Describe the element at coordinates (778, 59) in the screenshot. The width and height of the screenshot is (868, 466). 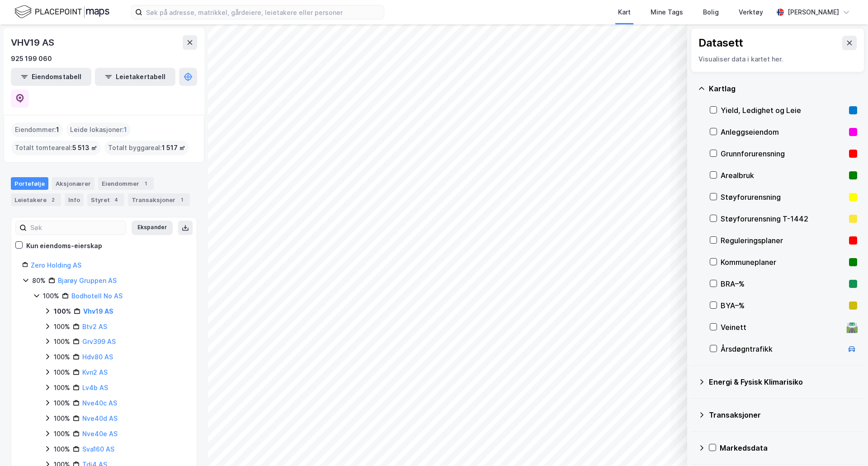
I see `div: Visualiser data i kartet her.` at that location.